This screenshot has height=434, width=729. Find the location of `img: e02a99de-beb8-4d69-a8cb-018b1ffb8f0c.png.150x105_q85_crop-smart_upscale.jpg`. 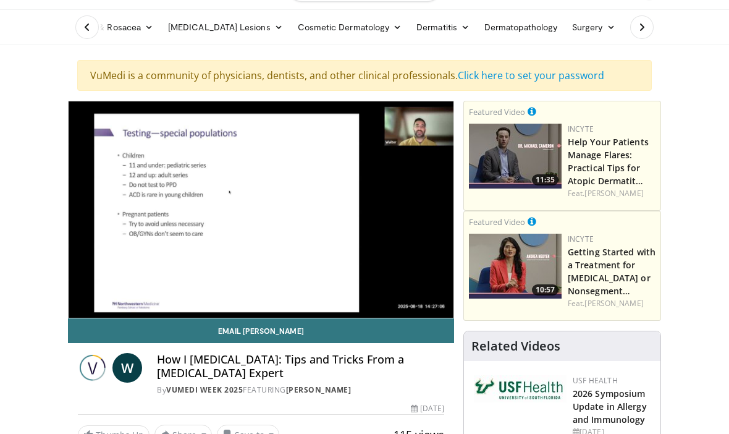

img: e02a99de-beb8-4d69-a8cb-018b1ffb8f0c.png.150x105_q85_crop-smart_upscale.jpg is located at coordinates (516, 266).